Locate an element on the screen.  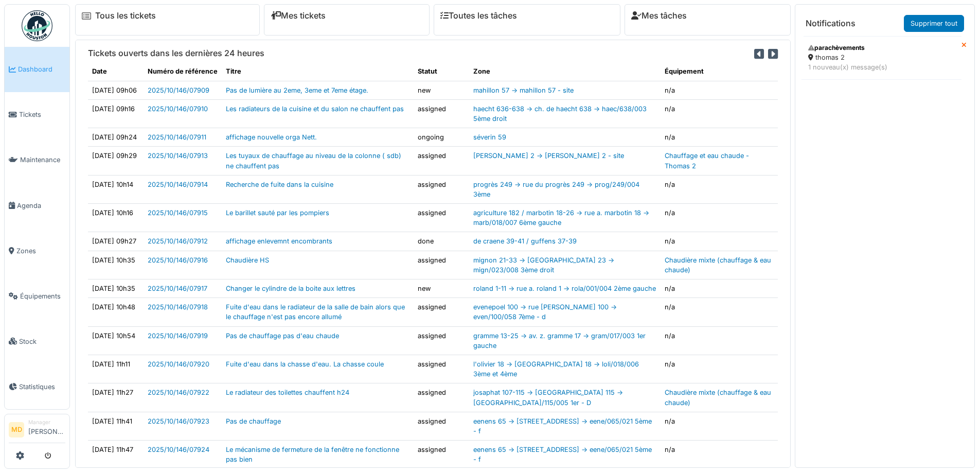
a: Tous les tickets is located at coordinates (126, 16).